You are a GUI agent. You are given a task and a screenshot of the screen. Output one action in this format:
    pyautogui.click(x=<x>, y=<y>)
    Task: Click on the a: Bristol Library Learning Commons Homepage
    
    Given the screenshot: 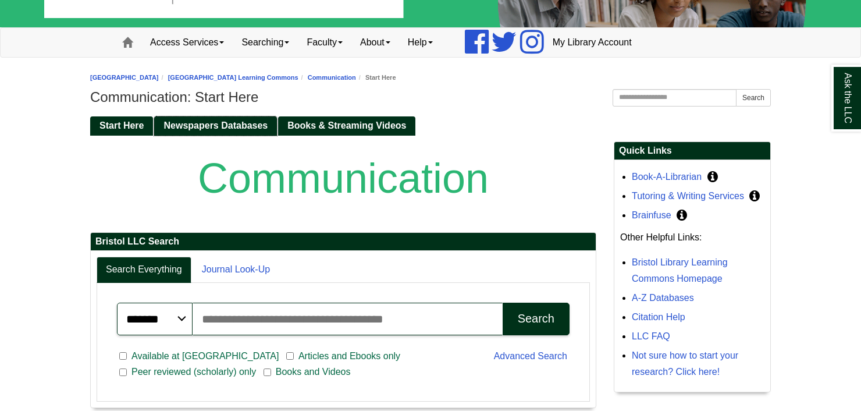 What is the action you would take?
    pyautogui.click(x=679, y=270)
    